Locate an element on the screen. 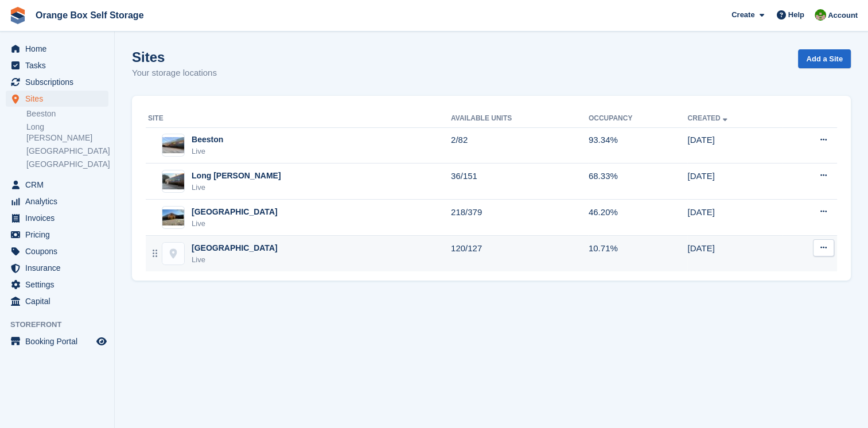 This screenshot has width=868, height=428. a: Created is located at coordinates (708, 118).